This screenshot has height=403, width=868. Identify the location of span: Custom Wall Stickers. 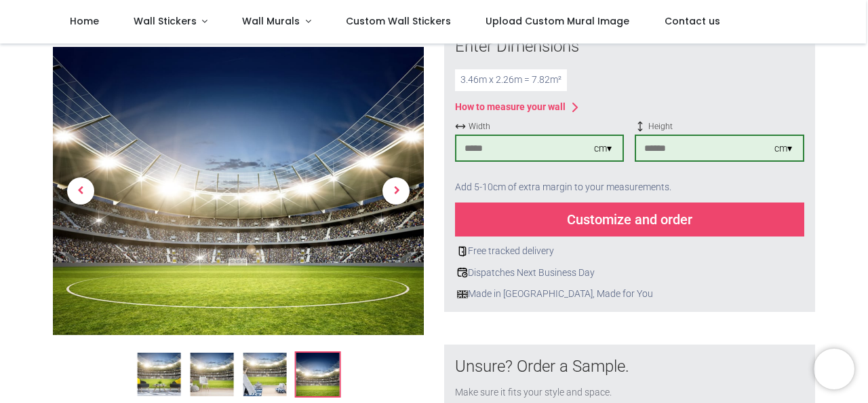
(398, 21).